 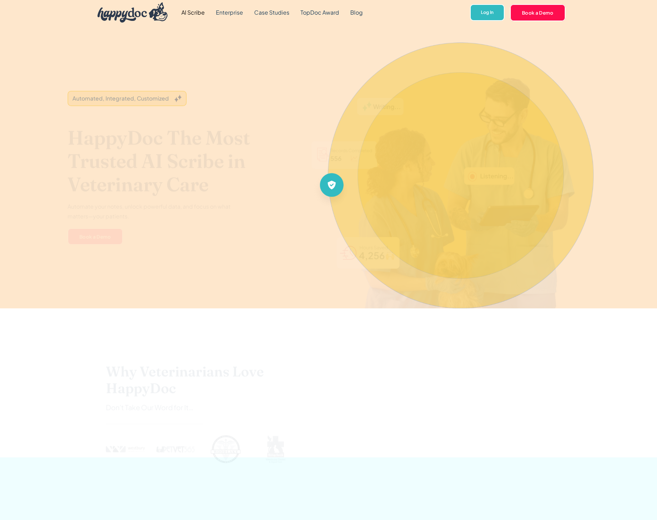 I want to click on div: Don’t Take Our Word for It…, so click(x=203, y=407).